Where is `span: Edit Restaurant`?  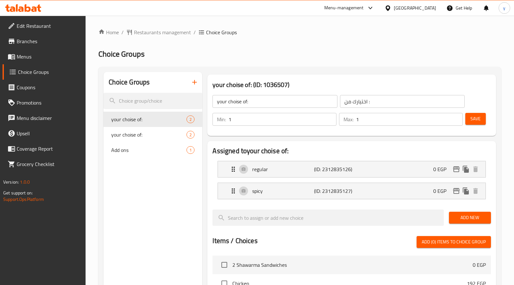
span: Edit Restaurant is located at coordinates (49, 26).